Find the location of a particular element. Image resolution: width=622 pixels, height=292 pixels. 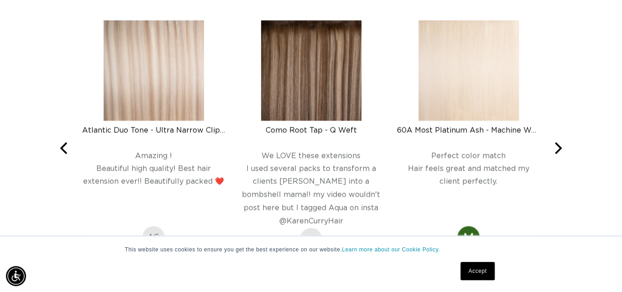

a: Atlantic Duo Tone - Ultra Narrow Clip Ins is located at coordinates (153, 126).